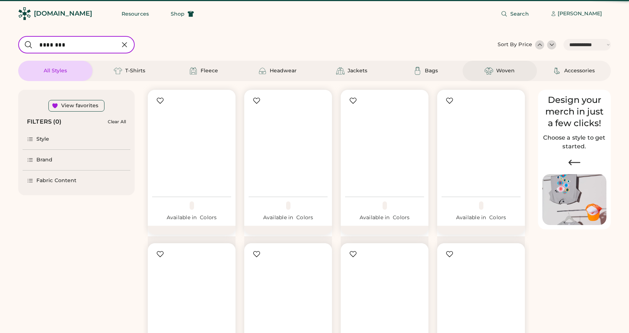 This screenshot has height=333, width=629. Describe the element at coordinates (283, 71) in the screenshot. I see `div: Headwear` at that location.